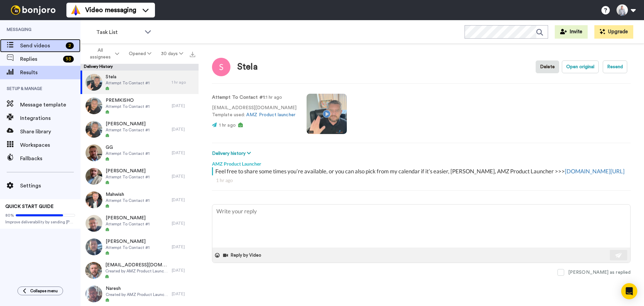  What do you see at coordinates (247, 67) in the screenshot?
I see `div: Stela` at bounding box center [247, 67].